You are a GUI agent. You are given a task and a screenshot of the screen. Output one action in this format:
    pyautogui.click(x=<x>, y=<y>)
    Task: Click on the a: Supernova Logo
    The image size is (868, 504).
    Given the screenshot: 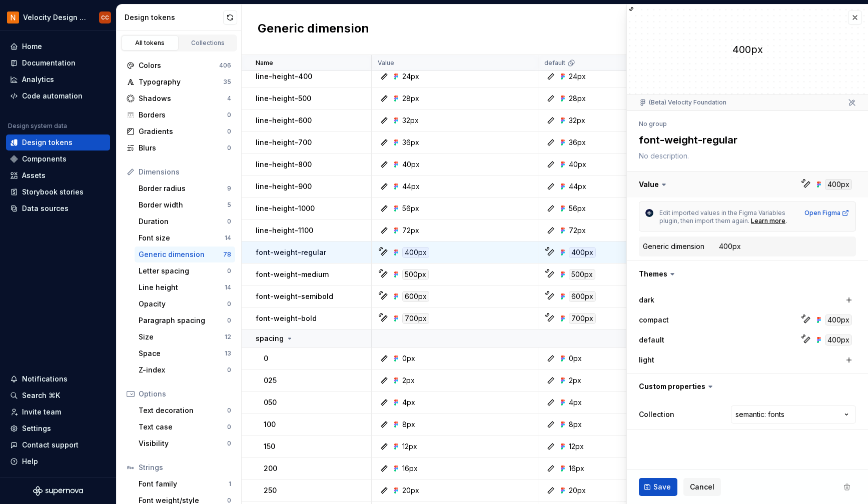 What is the action you would take?
    pyautogui.click(x=58, y=491)
    